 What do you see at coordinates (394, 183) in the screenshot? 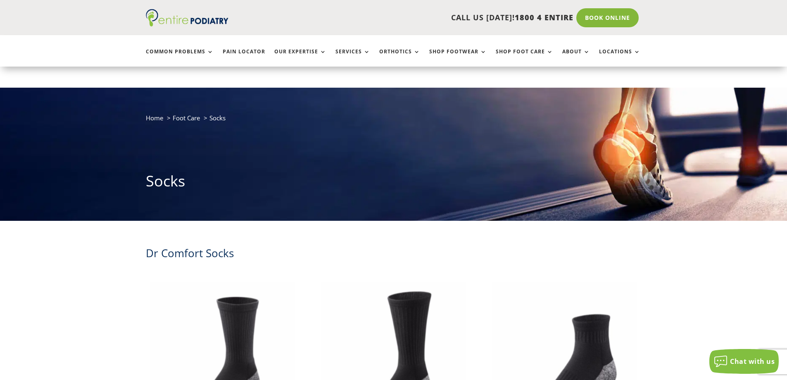
I see `h1: Socks` at bounding box center [394, 183].